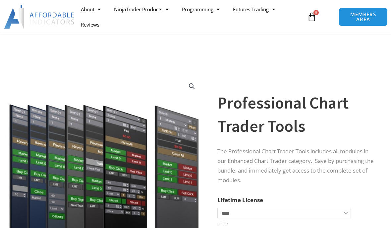  Describe the element at coordinates (296, 166) in the screenshot. I see `p: The Professional Chart Trader Tools includes all modules in our Enhanced Chart Trader category. S...` at that location.